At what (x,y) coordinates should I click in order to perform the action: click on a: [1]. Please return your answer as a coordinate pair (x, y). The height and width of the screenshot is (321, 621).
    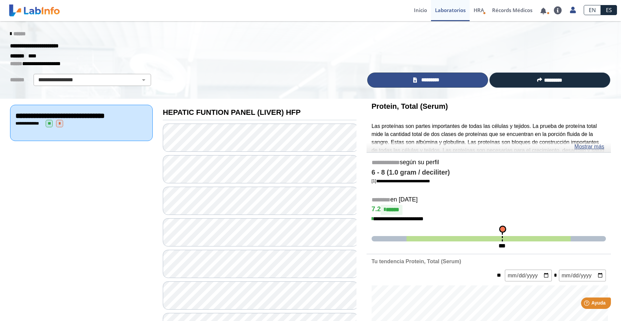
    Looking at the image, I should click on (401, 181).